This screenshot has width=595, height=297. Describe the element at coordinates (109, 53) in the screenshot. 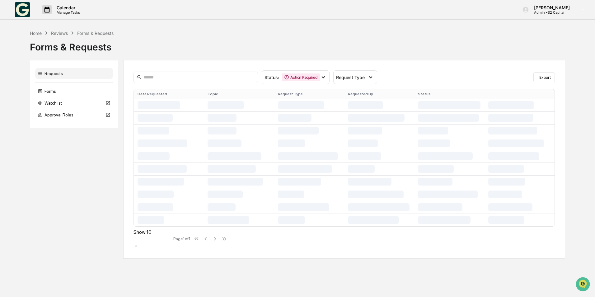

I see `button: Start new chat` at that location.